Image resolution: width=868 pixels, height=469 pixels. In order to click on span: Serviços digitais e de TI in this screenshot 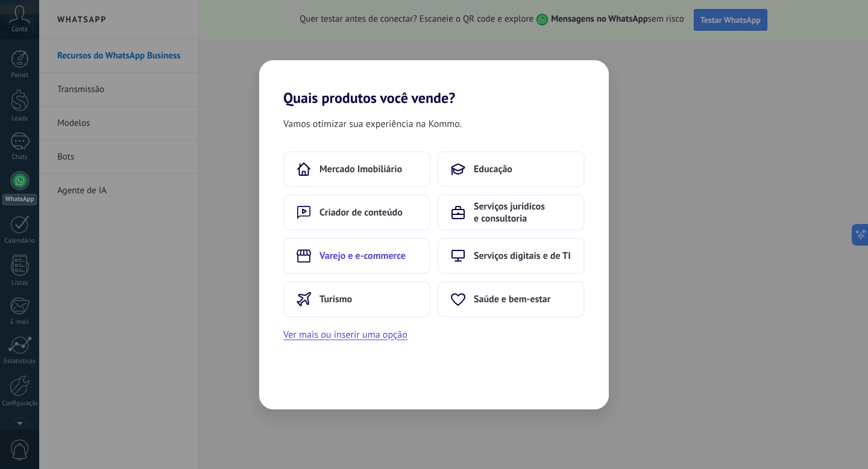, I will do `click(522, 256)`.